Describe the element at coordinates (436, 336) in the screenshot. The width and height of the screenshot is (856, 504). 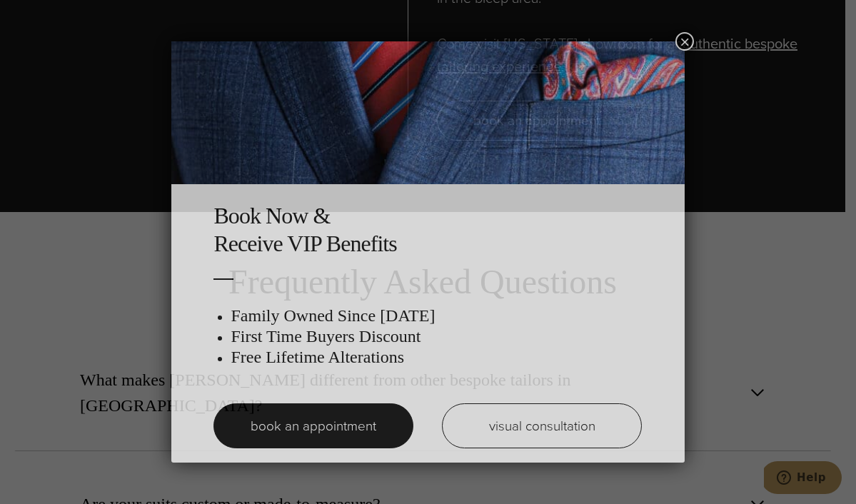
I see `h3: First Time Buyers Discount` at that location.